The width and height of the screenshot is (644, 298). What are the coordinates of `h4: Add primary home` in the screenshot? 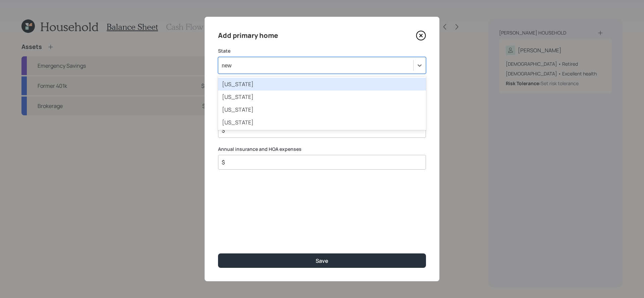 It's located at (248, 36).